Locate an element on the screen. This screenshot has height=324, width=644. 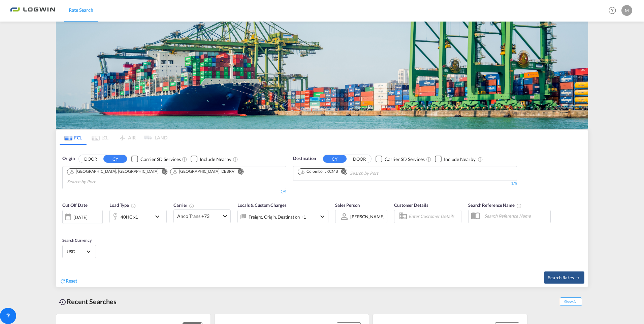
span: USD is located at coordinates (76, 252).